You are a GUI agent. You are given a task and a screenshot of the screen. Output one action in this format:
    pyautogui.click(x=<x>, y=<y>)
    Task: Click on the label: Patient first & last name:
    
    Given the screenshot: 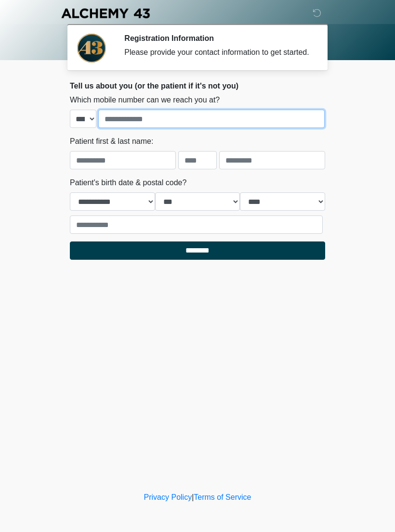 What is the action you would take?
    pyautogui.click(x=111, y=141)
    